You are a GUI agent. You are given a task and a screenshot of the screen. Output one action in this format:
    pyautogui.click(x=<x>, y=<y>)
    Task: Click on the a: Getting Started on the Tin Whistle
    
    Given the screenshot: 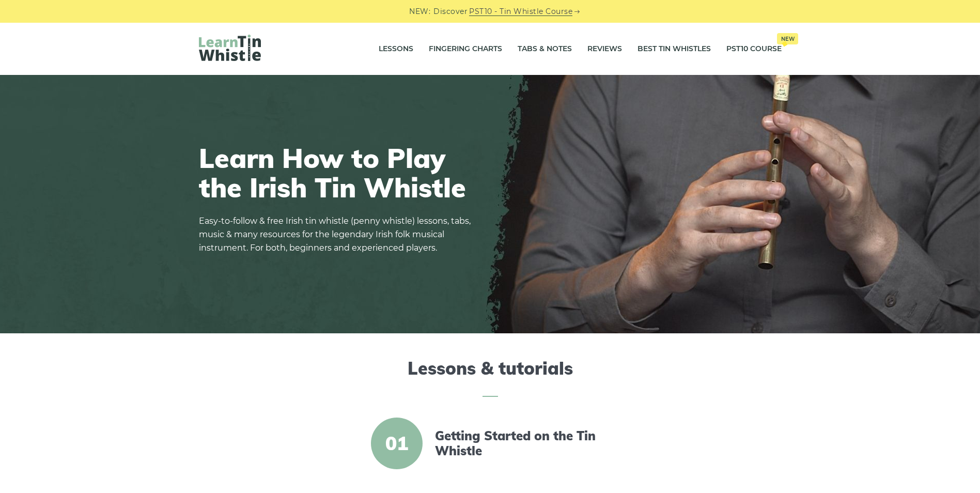 What is the action you would take?
    pyautogui.click(x=524, y=443)
    